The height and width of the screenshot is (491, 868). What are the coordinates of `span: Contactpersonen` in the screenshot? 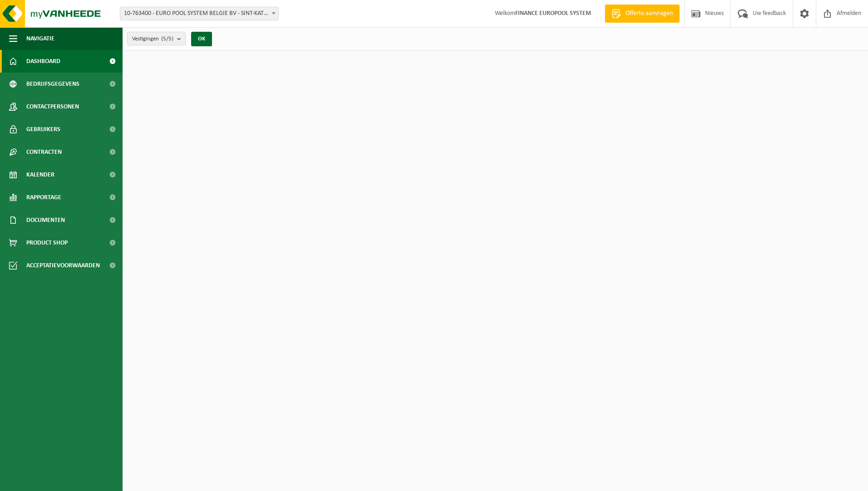 It's located at (53, 107).